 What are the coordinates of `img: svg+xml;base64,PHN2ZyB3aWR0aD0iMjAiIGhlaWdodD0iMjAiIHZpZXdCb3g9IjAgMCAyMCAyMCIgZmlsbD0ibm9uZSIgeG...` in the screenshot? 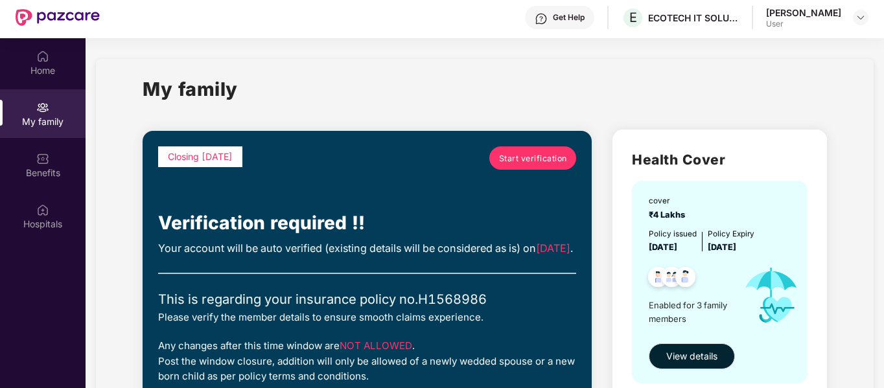 It's located at (43, 108).